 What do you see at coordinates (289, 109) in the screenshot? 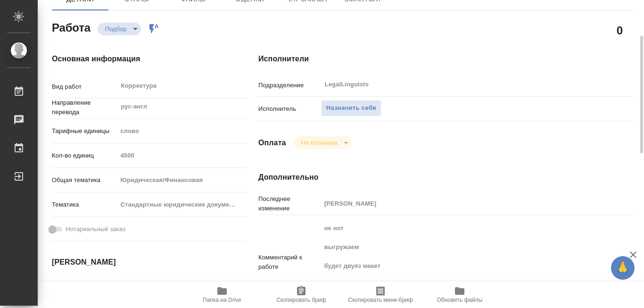
I see `p: Исполнитель` at bounding box center [289, 109].